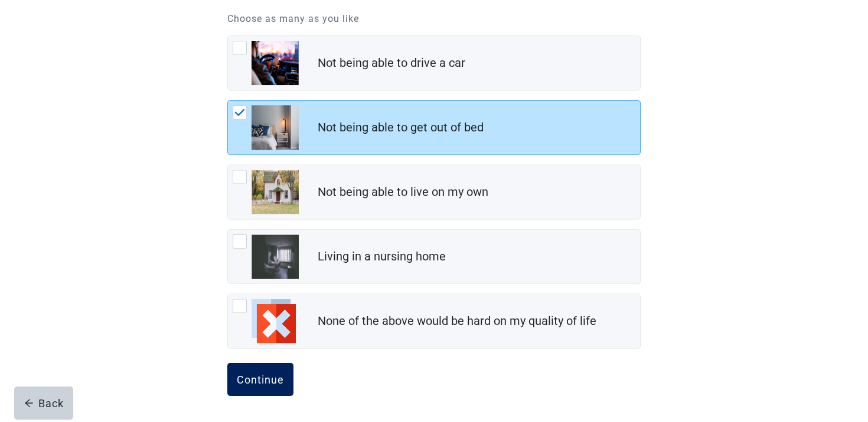 The height and width of the screenshot is (422, 868). What do you see at coordinates (434, 191) in the screenshot?
I see `div: Not being able to live on my own, checkbox, not checked` at bounding box center [434, 191].